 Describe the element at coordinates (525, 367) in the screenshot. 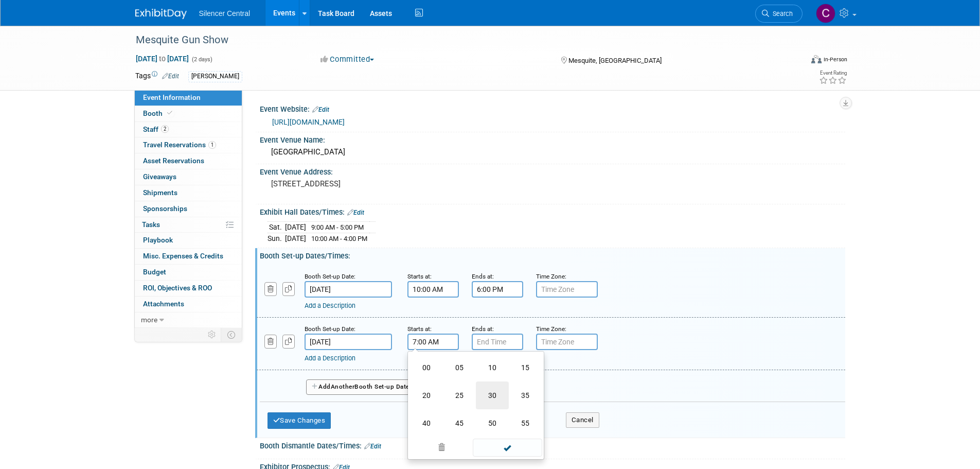

I see `td: 15` at that location.